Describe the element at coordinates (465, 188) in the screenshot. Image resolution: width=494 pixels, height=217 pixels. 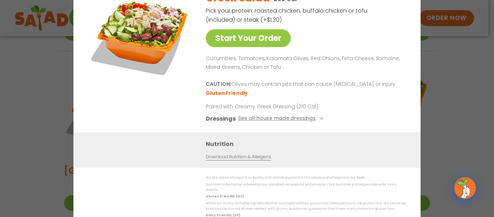
I see `img: wpChatIcon` at that location.